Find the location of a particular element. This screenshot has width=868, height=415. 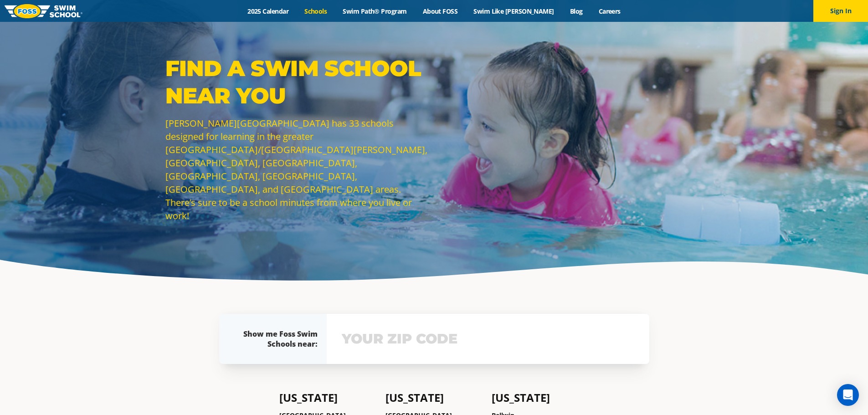

a: About FOSS is located at coordinates (440, 11).